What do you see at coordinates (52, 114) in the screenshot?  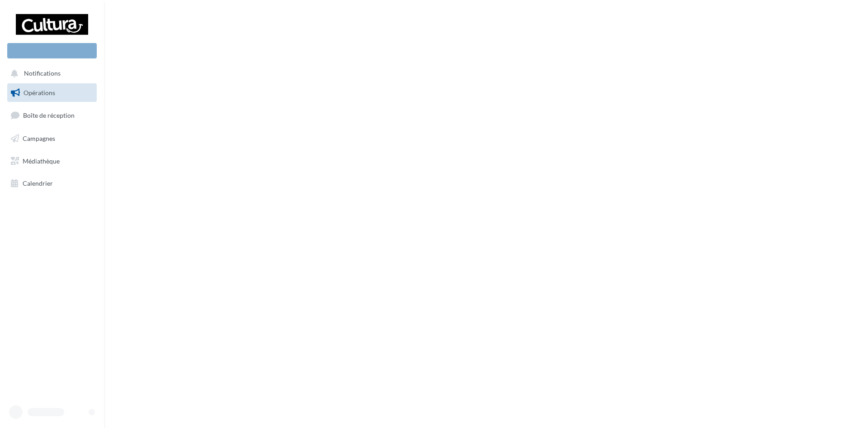 I see `a: Boîte de réception` at bounding box center [52, 114].